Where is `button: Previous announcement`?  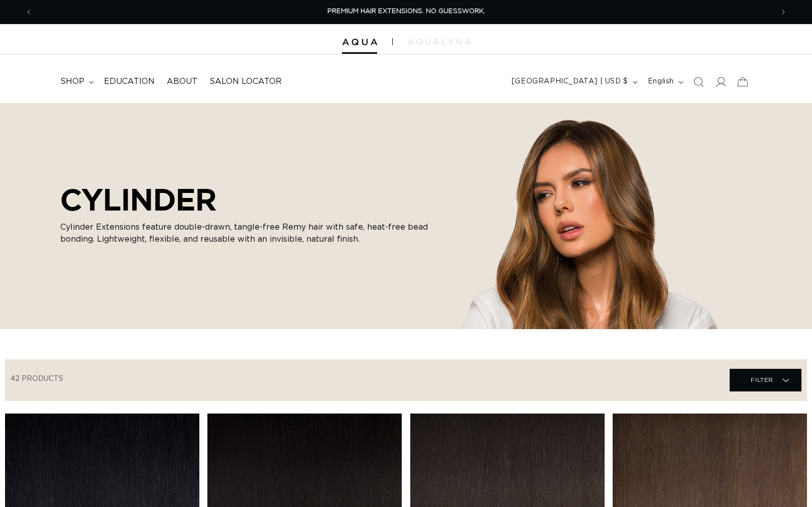
button: Previous announcement is located at coordinates (29, 12).